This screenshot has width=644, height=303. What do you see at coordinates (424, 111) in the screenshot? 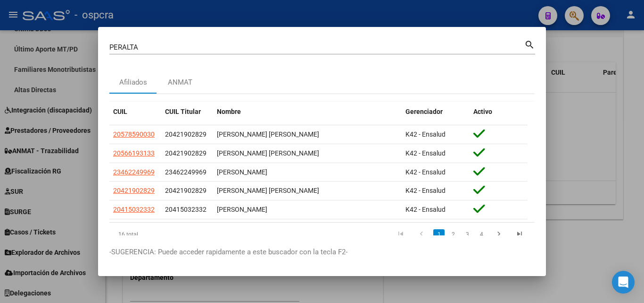
I see `span: Gerenciador` at bounding box center [424, 111].